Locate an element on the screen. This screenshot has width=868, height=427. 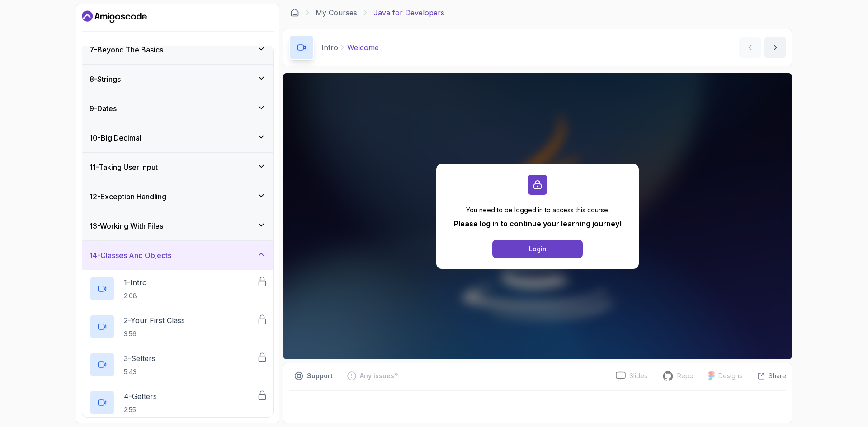
p: 2 - Your First Class is located at coordinates (154, 321).